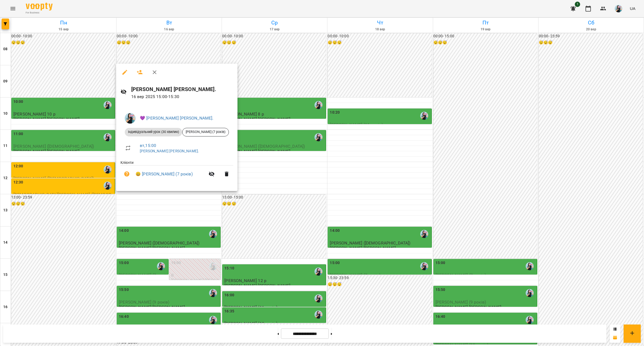 This screenshot has width=644, height=346. Describe the element at coordinates (127, 174) in the screenshot. I see `button: Візит ще не сплачено. Додати оплату?` at that location.